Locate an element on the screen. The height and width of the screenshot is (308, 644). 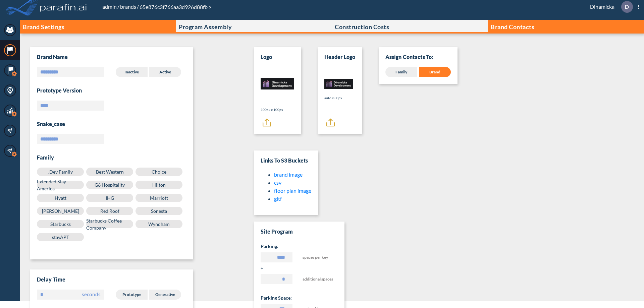
label: Starbucks is located at coordinates (60, 224).